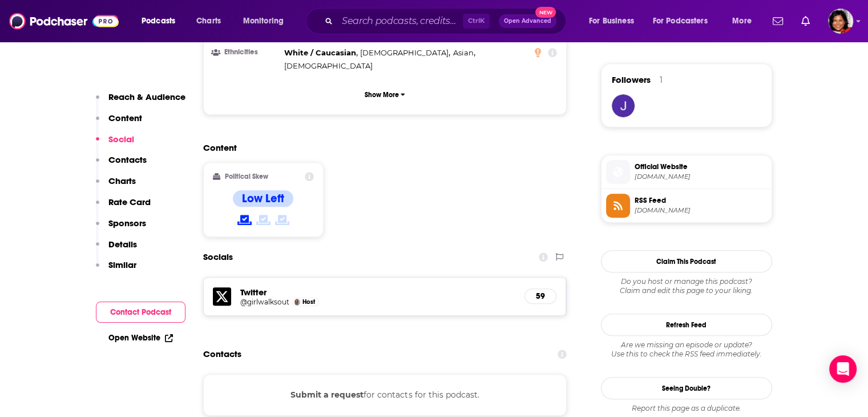 The image size is (868, 417). What do you see at coordinates (265, 301) in the screenshot?
I see `h5: @girlwalksout` at bounding box center [265, 301].